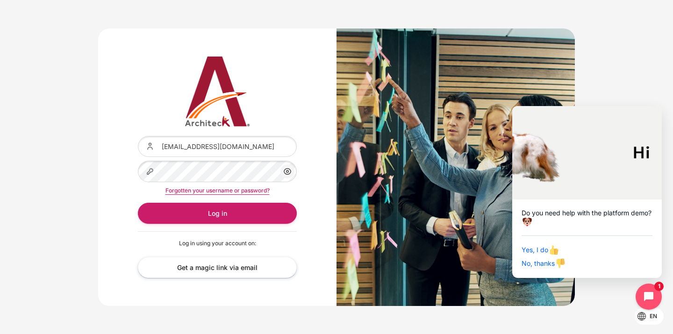 This screenshot has height=334, width=673. Describe the element at coordinates (217, 190) in the screenshot. I see `a: Forgotten your username or password?` at that location.